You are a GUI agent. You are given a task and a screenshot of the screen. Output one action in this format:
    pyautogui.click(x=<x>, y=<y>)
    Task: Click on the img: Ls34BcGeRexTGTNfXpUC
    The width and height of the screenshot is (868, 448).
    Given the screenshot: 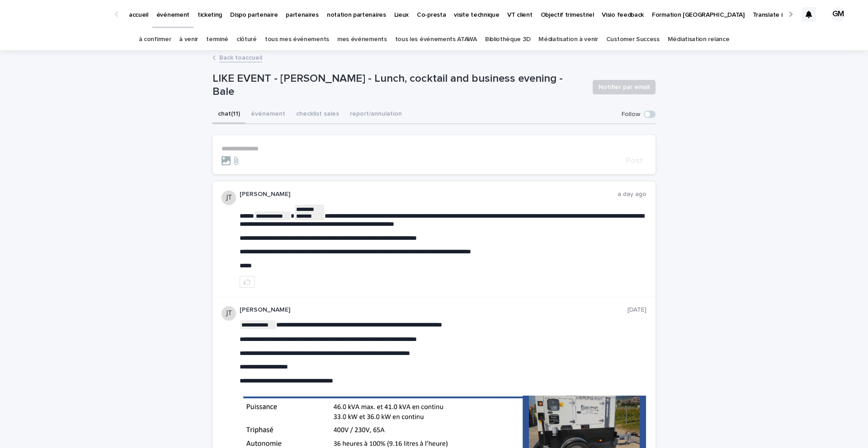 What is the action you would take?
    pyautogui.click(x=62, y=14)
    